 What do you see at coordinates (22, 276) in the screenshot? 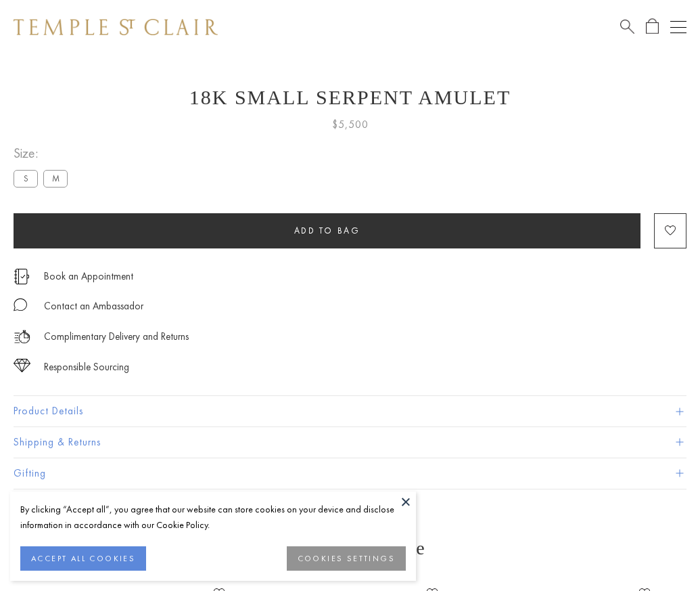
I see `img: icon_appointment.svg` at bounding box center [22, 276].